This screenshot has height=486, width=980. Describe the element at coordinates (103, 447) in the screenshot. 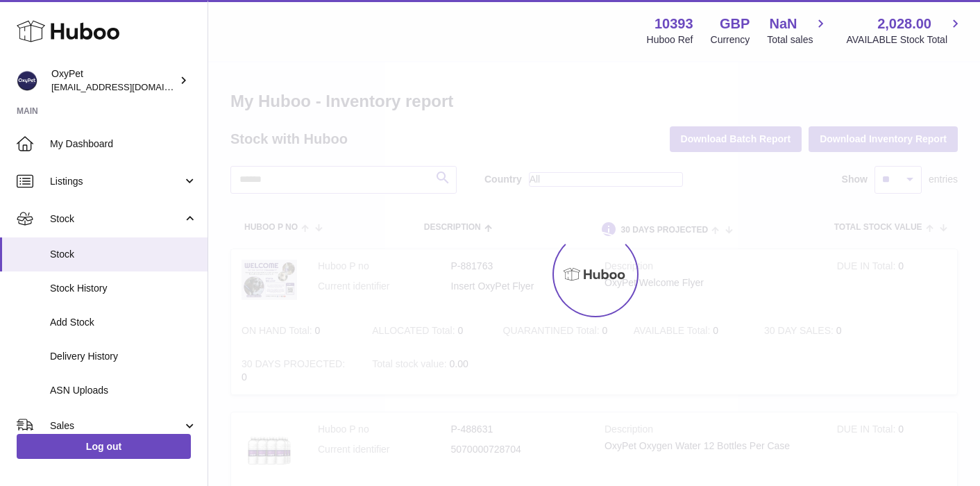

I see `a: Log out` at that location.